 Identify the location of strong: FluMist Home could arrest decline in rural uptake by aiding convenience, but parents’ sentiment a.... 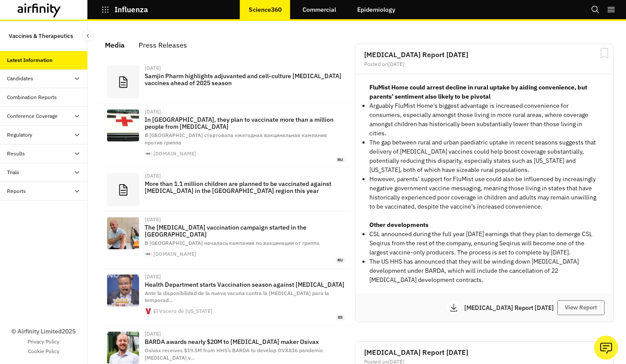
(478, 92).